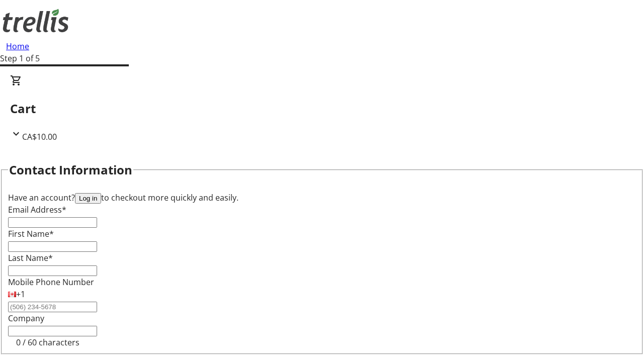  Describe the element at coordinates (37, 210) in the screenshot. I see `label: Email Address*` at that location.